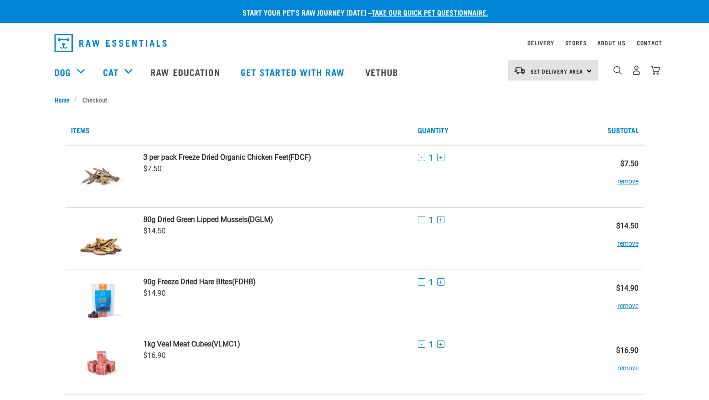 The width and height of the screenshot is (709, 400). Describe the element at coordinates (655, 70) in the screenshot. I see `img: home-icon@2x.png` at that location.